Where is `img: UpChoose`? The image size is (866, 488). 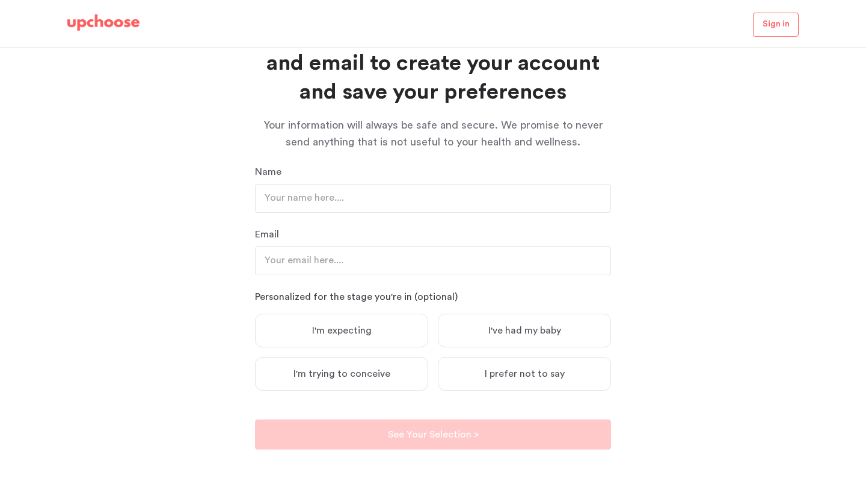 img: UpChoose is located at coordinates (103, 23).